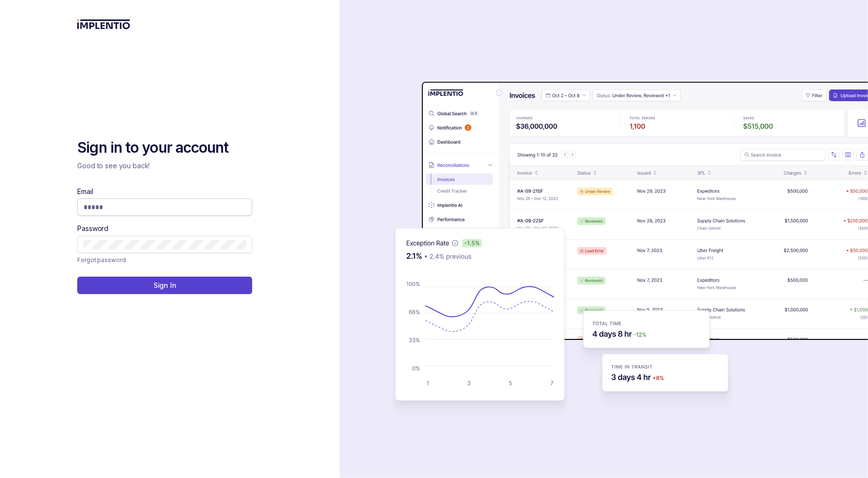  What do you see at coordinates (104, 24) in the screenshot?
I see `img: logo` at bounding box center [104, 24].